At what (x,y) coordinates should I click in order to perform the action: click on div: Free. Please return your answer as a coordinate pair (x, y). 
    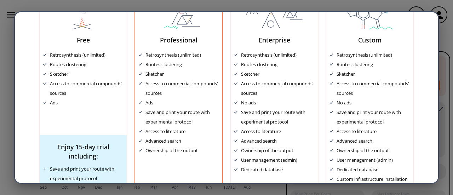
    Looking at the image, I should click on (83, 40).